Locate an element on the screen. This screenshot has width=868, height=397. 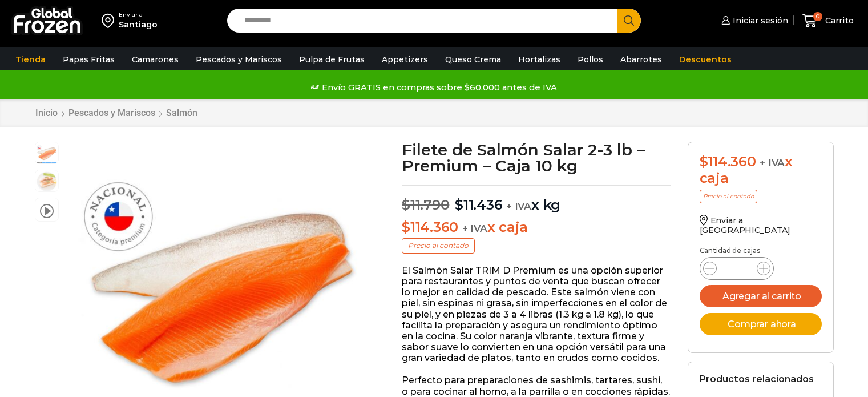
h2: Productos relacionados is located at coordinates (757, 379).